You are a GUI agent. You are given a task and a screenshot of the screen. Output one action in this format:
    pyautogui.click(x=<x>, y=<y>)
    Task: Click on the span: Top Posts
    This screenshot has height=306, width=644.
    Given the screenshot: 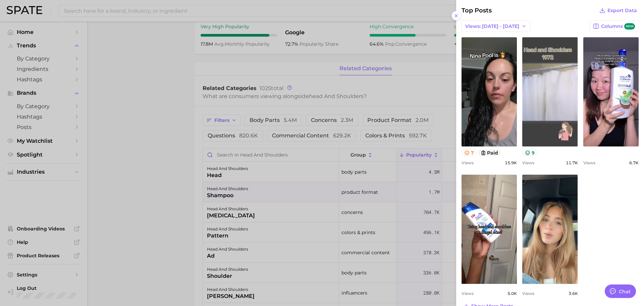 What is the action you would take?
    pyautogui.click(x=477, y=10)
    